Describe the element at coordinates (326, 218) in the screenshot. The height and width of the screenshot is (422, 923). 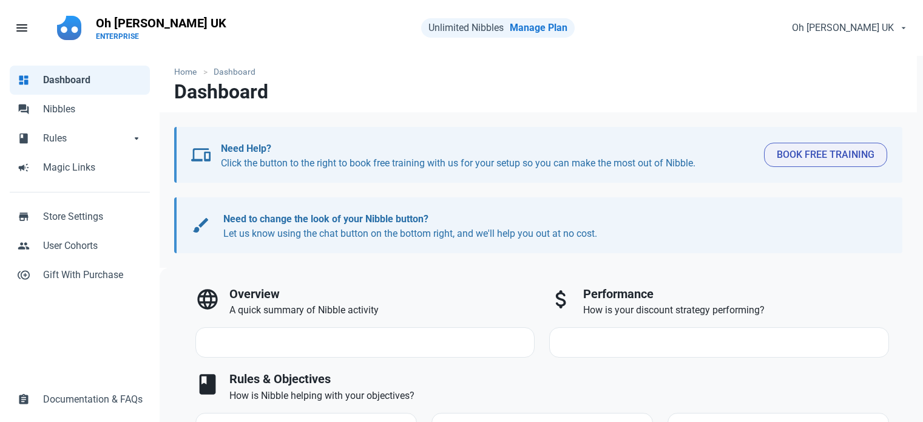
I see `b: Need to change the look of your Nibble button?` at that location.